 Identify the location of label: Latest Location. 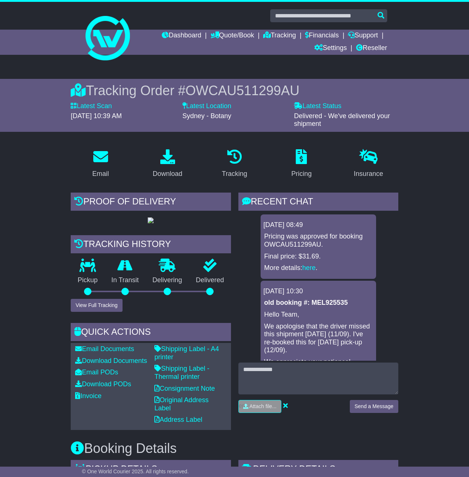
(207, 106).